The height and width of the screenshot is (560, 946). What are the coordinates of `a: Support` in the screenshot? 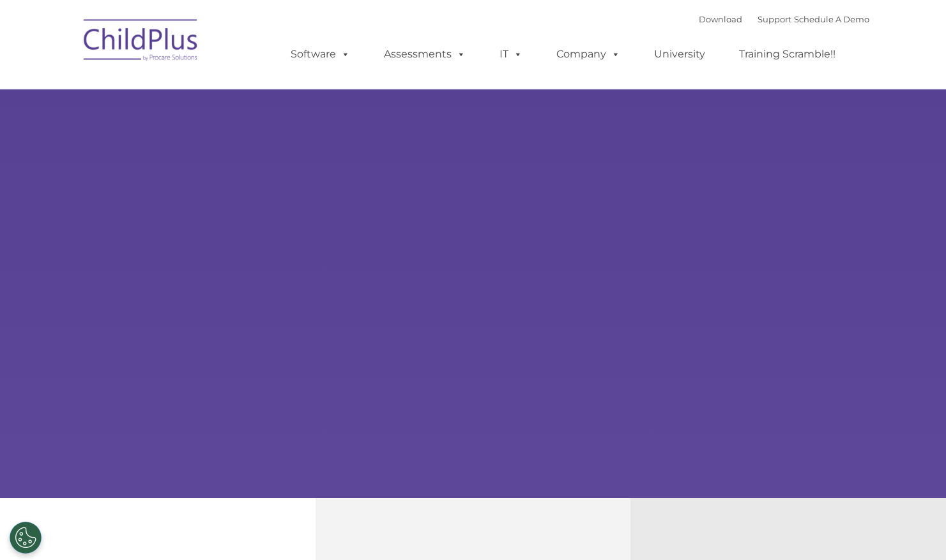 It's located at (775, 19).